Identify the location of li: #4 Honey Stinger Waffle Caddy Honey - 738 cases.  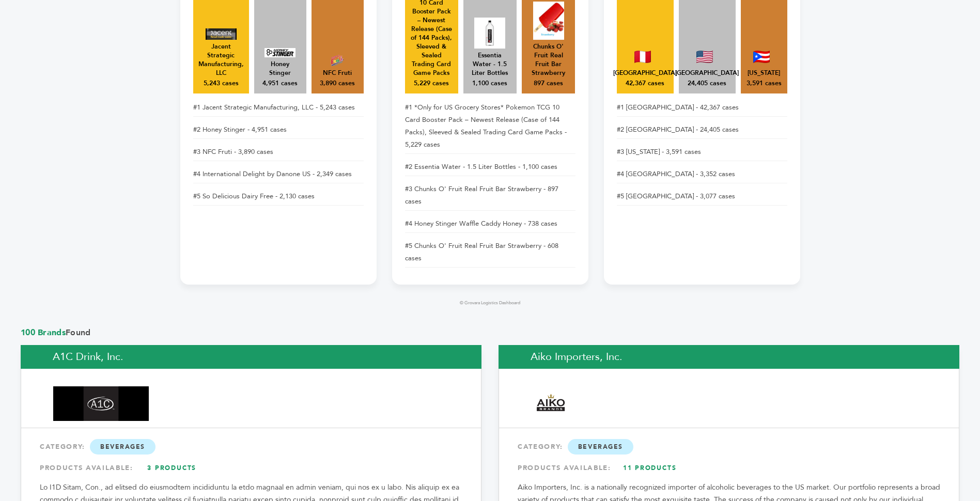
(490, 224).